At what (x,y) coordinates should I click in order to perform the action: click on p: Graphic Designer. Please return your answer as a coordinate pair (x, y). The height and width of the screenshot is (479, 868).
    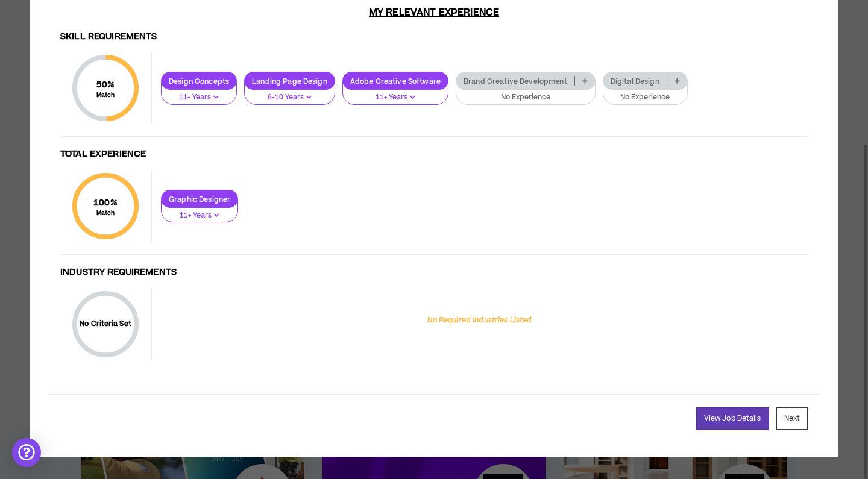
    Looking at the image, I should click on (199, 198).